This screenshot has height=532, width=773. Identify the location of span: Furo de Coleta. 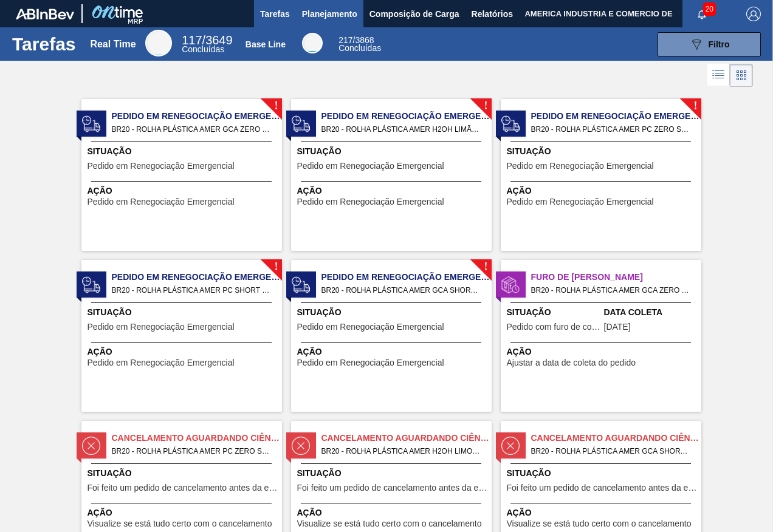
(616, 277).